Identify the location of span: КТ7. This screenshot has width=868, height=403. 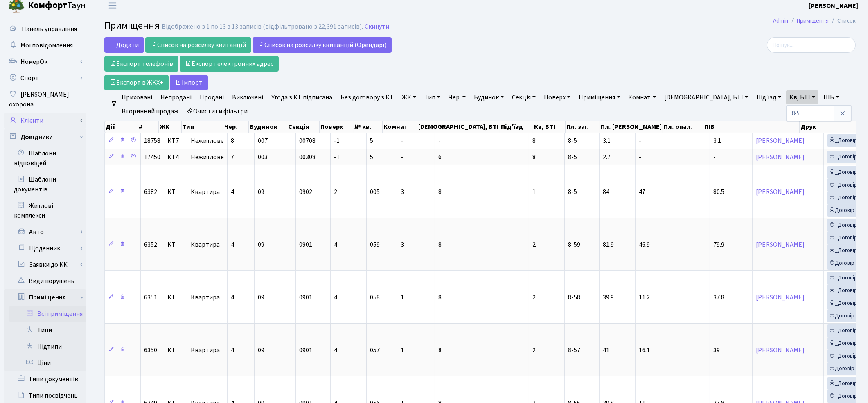
(175, 140).